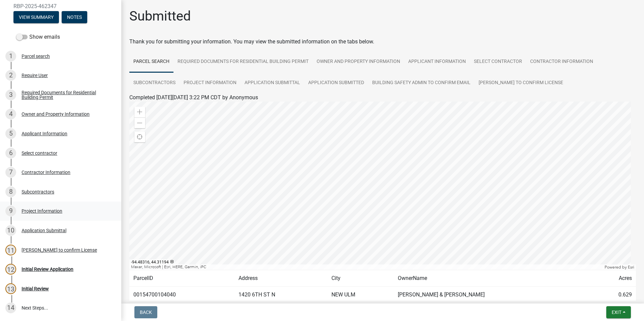 This screenshot has width=644, height=321. What do you see at coordinates (11, 250) in the screenshot?
I see `div: 11` at bounding box center [11, 250].